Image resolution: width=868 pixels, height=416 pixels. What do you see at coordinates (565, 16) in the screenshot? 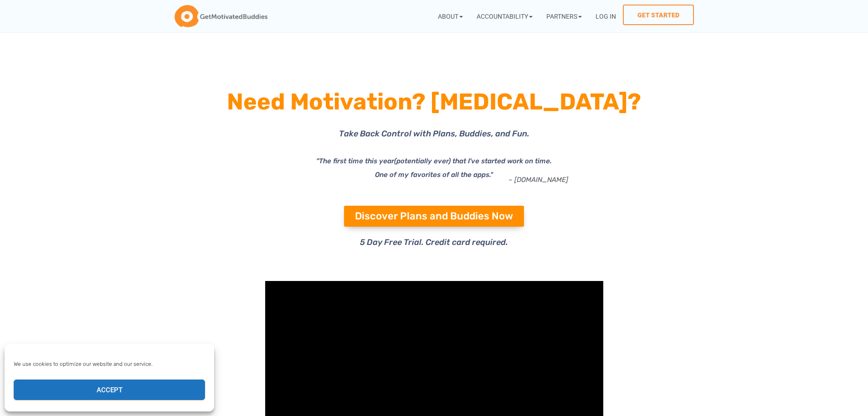
I see `a: Partners` at bounding box center [565, 16].